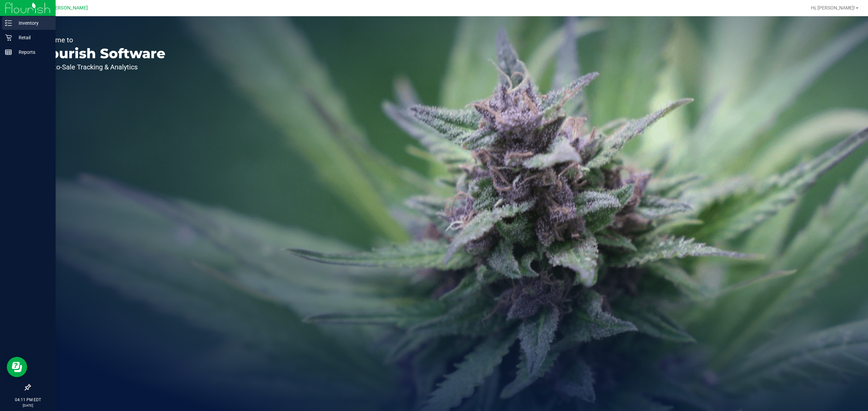 The image size is (868, 411). I want to click on p: Flourish Software, so click(101, 53).